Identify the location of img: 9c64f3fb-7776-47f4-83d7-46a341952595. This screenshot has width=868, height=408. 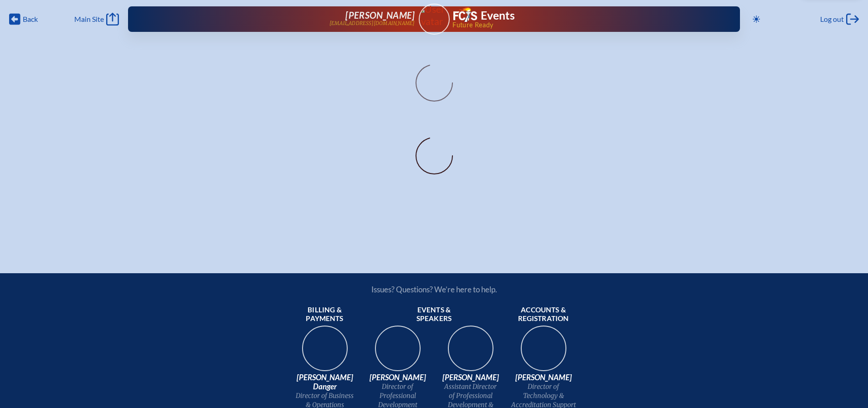
(325, 352).